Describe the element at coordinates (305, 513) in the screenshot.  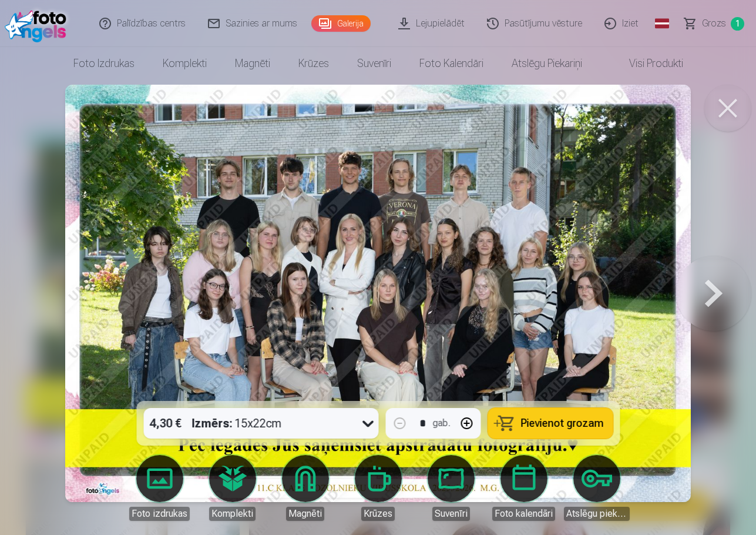
I see `div: Magnēti` at that location.